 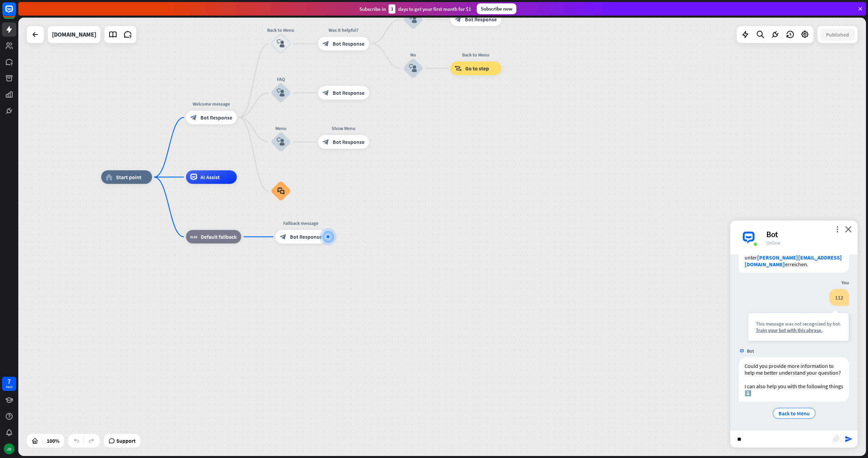 What do you see at coordinates (848, 229) in the screenshot?
I see `i: close` at bounding box center [848, 229].